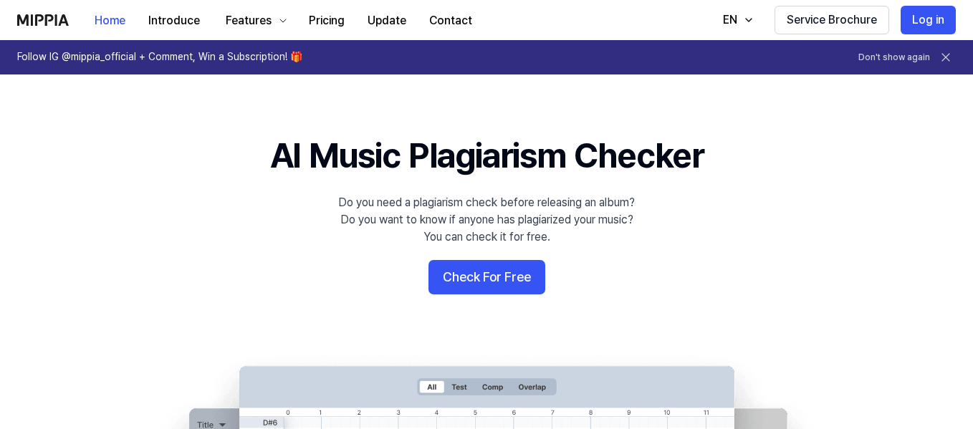 The width and height of the screenshot is (973, 429). What do you see at coordinates (110, 20) in the screenshot?
I see `a: Home` at bounding box center [110, 20].